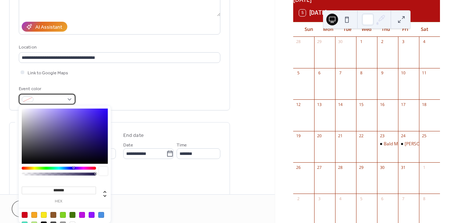 This screenshot has width=458, height=223. What do you see at coordinates (366, 29) in the screenshot?
I see `div: Wed` at bounding box center [366, 29].